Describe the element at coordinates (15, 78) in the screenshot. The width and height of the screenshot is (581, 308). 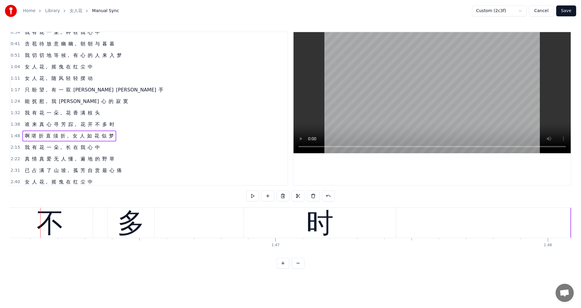
I see `span: 1:11` at that location.